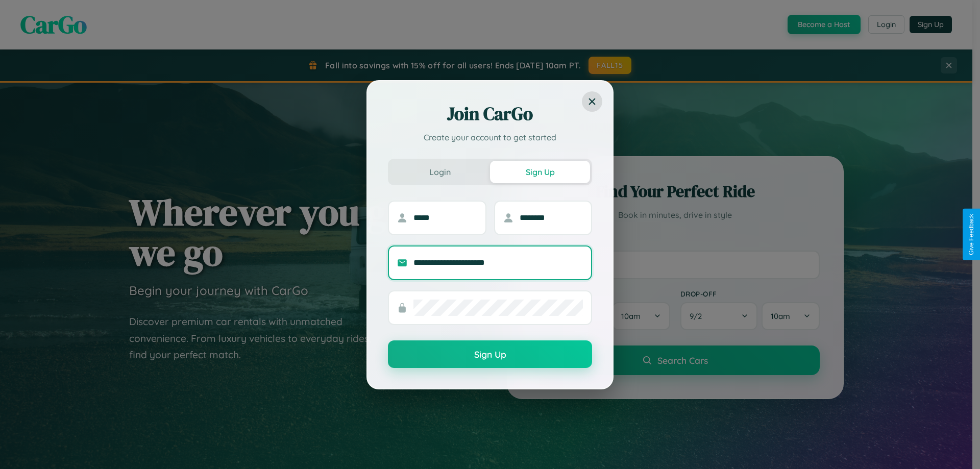  What do you see at coordinates (971, 234) in the screenshot?
I see `div: Give Feedback` at bounding box center [971, 234].